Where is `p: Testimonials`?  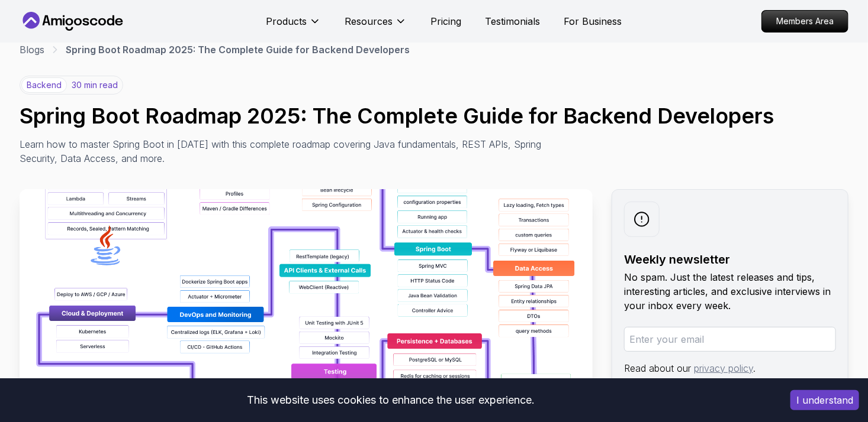
p: Testimonials is located at coordinates (512, 21).